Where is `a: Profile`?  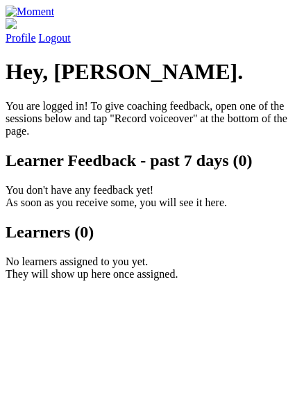
a: Profile is located at coordinates (152, 31).